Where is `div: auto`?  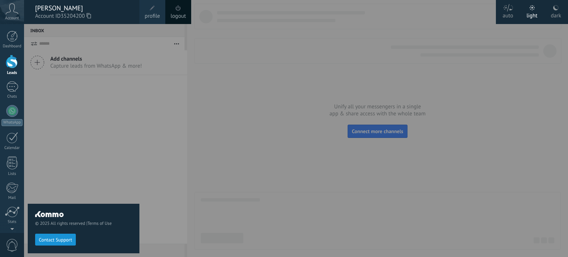 div: auto is located at coordinates (508, 14).